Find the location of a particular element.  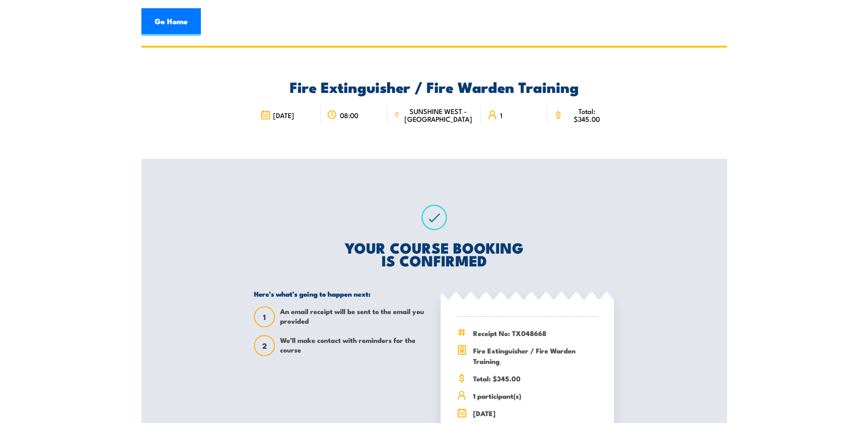

h2: YOUR COURSE BOOKING IS CONFIRMED is located at coordinates (434, 253).